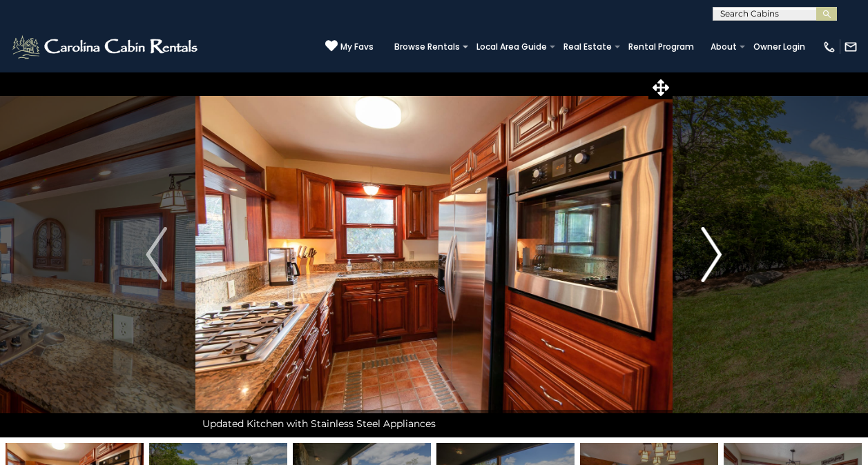 This screenshot has height=465, width=868. I want to click on button: Previous, so click(156, 255).